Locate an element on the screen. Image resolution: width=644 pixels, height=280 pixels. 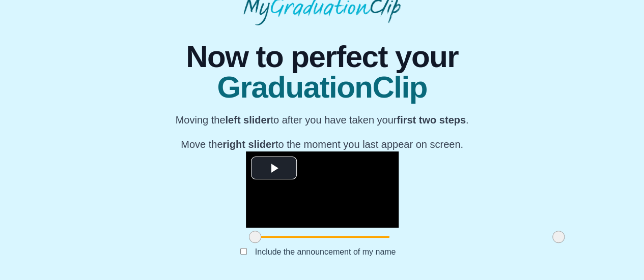
p: Move the to the moment you last appear on screen. is located at coordinates (322, 144).